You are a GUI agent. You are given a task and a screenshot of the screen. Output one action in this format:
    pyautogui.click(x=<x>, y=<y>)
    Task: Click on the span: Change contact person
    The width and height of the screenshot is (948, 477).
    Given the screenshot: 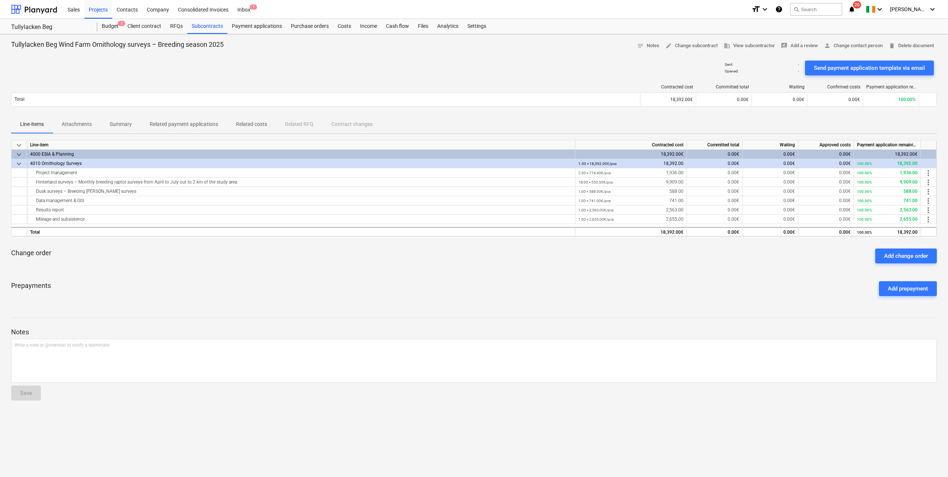 What is the action you would take?
    pyautogui.click(x=853, y=46)
    